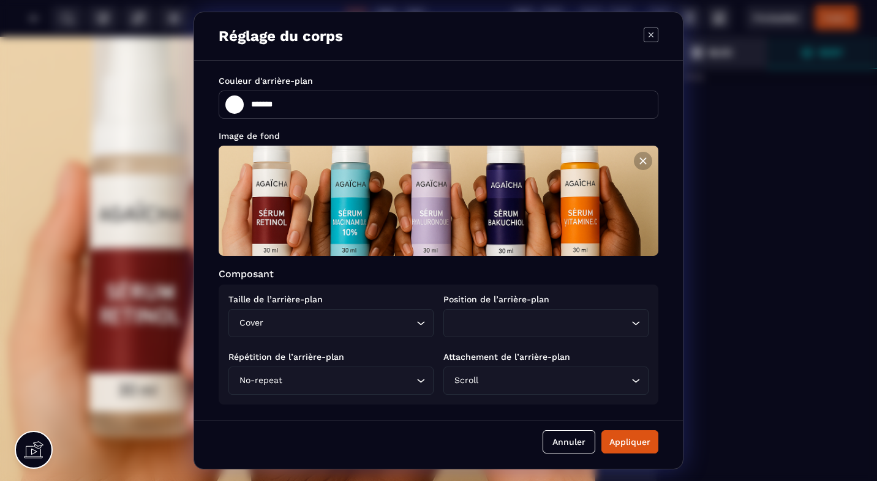 The height and width of the screenshot is (481, 877). Describe the element at coordinates (438, 81) in the screenshot. I see `p: Couleur d'arrière-plan` at that location.